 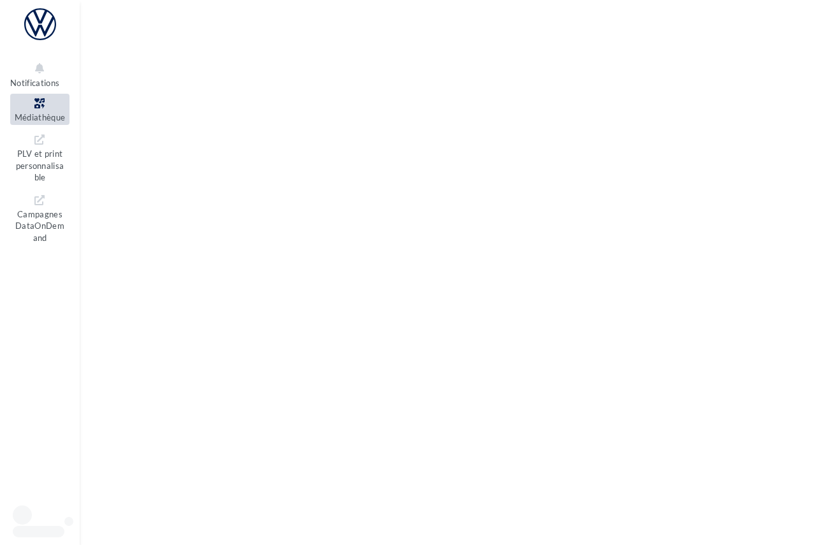 What do you see at coordinates (40, 224) in the screenshot?
I see `span: Campagnes DataOnDemand` at bounding box center [40, 224].